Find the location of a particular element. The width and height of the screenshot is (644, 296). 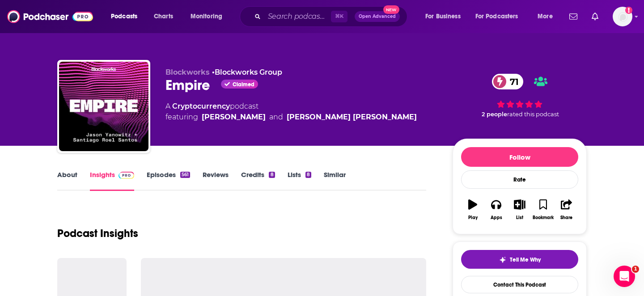

div: Bookmark is located at coordinates (543, 218).